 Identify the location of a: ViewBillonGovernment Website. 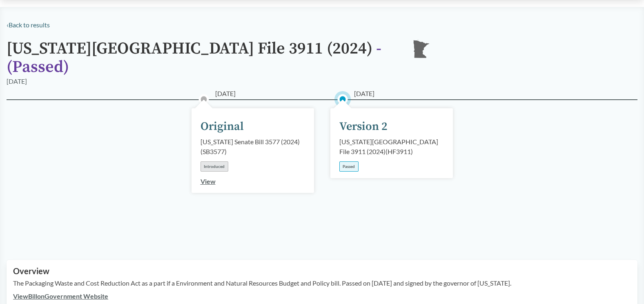
(61, 296).